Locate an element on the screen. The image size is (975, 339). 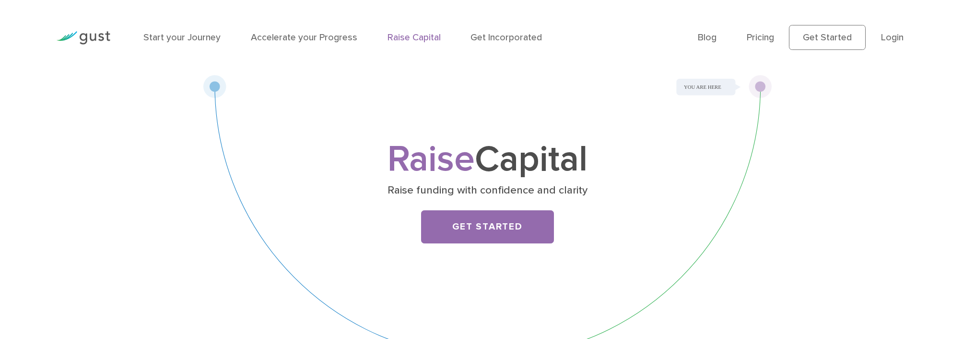
a: Get Incorporated is located at coordinates (506, 37).